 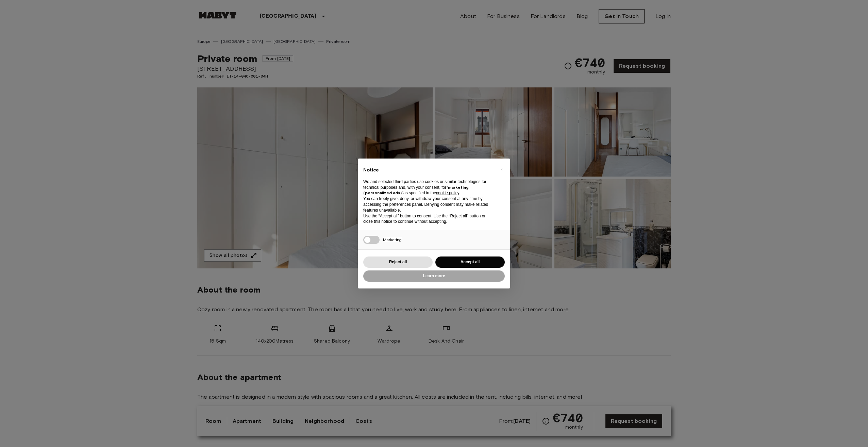 What do you see at coordinates (392, 240) in the screenshot?
I see `span: Marketing` at bounding box center [392, 240].